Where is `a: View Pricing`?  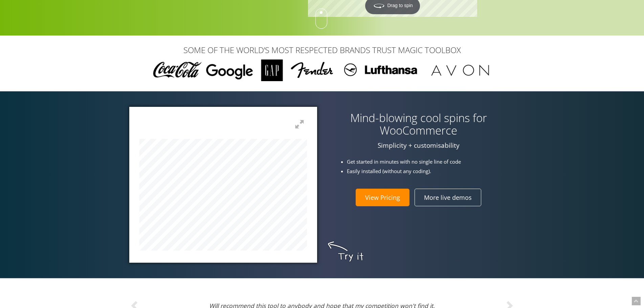 a: View Pricing is located at coordinates (382, 198).